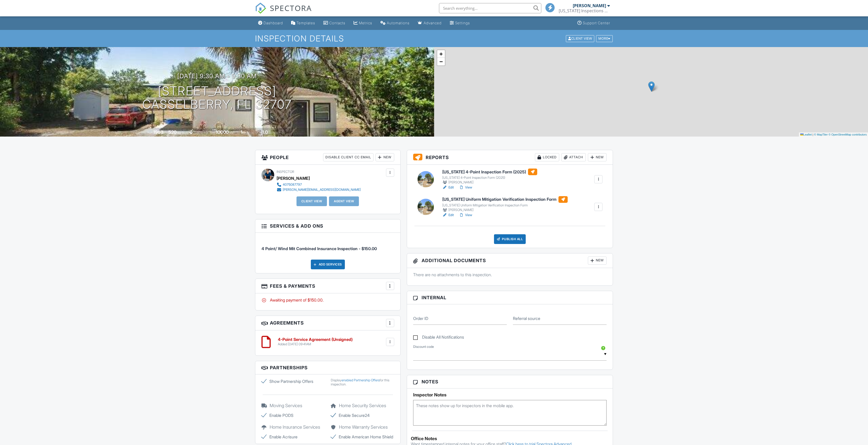 Image resolution: width=868 pixels, height=445 pixels. What do you see at coordinates (294, 406) in the screenshot?
I see `h5: Moving Services` at bounding box center [294, 406].